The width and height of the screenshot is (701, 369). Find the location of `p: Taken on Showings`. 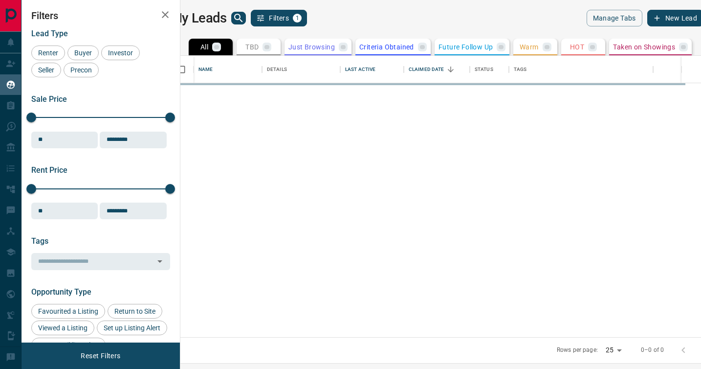

p: Taken on Showings is located at coordinates (644, 47).